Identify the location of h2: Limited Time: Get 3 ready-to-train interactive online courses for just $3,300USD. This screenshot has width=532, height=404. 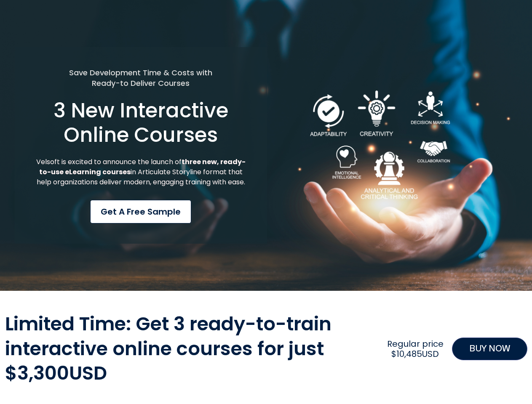
(192, 349).